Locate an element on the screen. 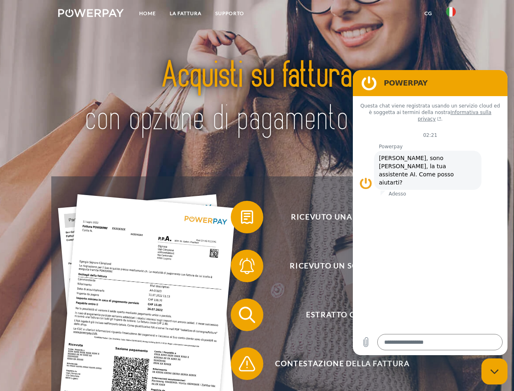  button: Ricevuto una fattura? is located at coordinates (337, 217).